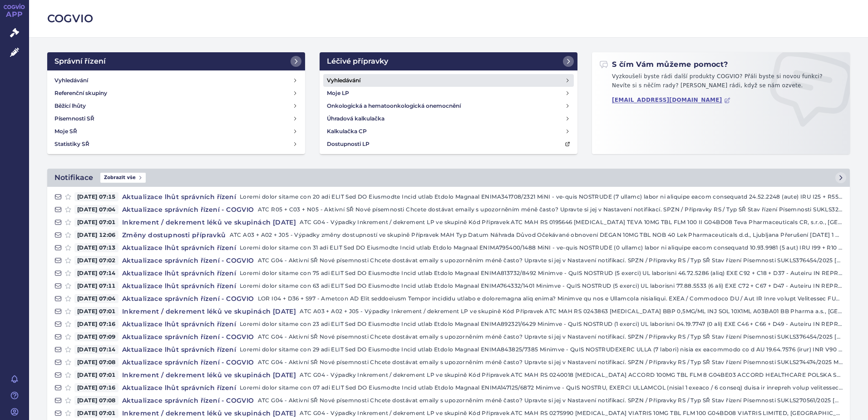  Describe the element at coordinates (70, 106) in the screenshot. I see `h4: Běžící lhůty` at that location.